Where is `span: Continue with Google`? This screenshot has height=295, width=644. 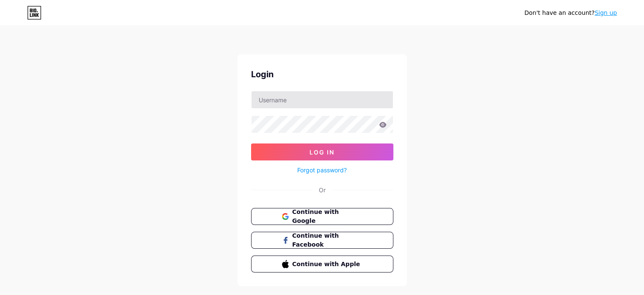 span: Continue with Google is located at coordinates (327, 216).